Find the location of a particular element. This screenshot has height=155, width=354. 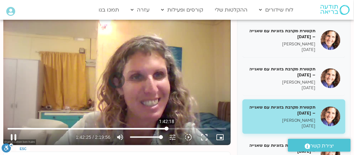

img: תקשורת מקרבת בזוגיות עם שאנייה – 27/05/25 is located at coordinates (330, 78).